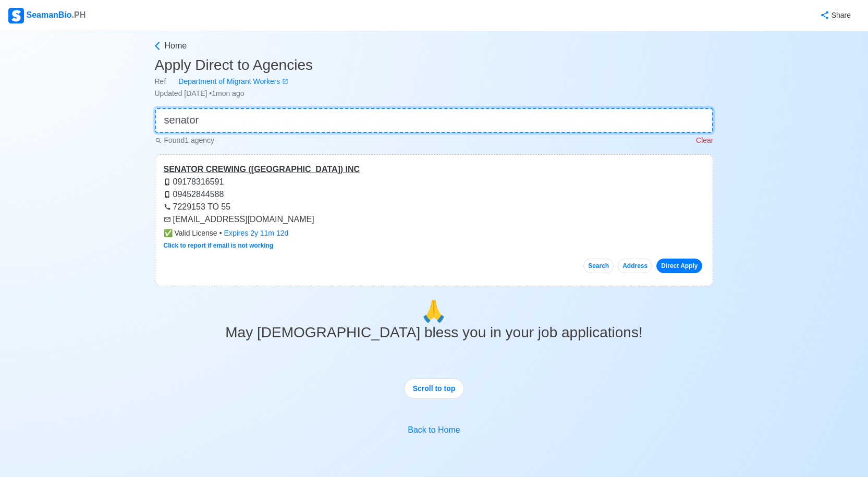  Describe the element at coordinates (184, 140) in the screenshot. I see `p: Found 1 agency` at that location.